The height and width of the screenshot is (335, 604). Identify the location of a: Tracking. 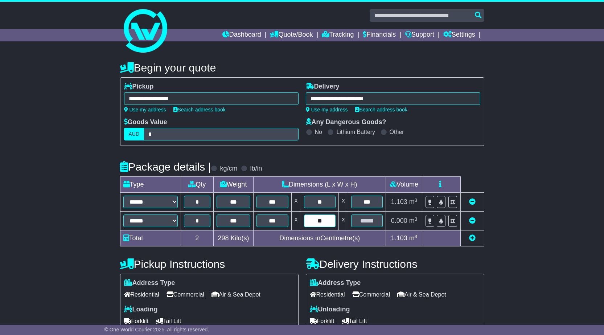
(338, 35).